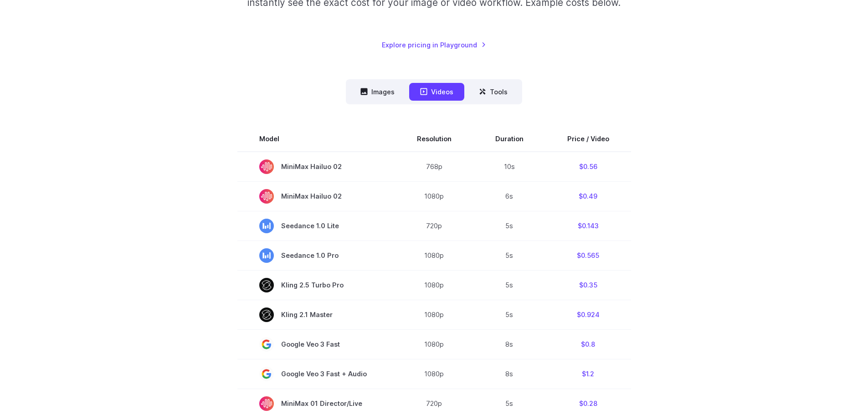 This screenshot has width=868, height=415. What do you see at coordinates (316, 374) in the screenshot?
I see `span: Google Veo 3 Fast + Audio` at bounding box center [316, 374].